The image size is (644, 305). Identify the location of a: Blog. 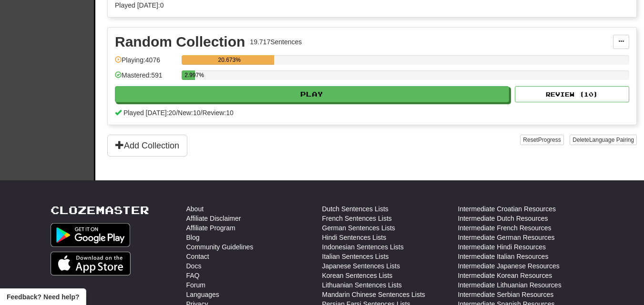
(193, 238).